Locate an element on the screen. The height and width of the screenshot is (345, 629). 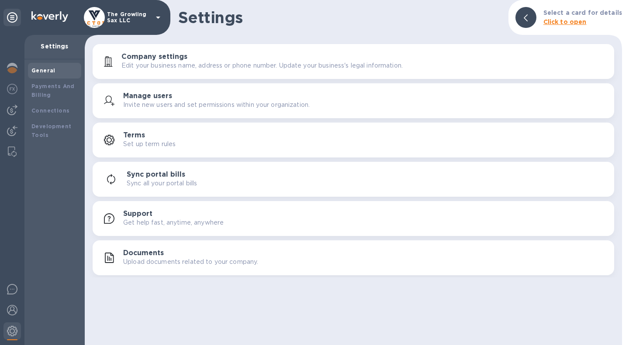
button: Manage usersInvite new users and set permissions within your organization. is located at coordinates (353, 101).